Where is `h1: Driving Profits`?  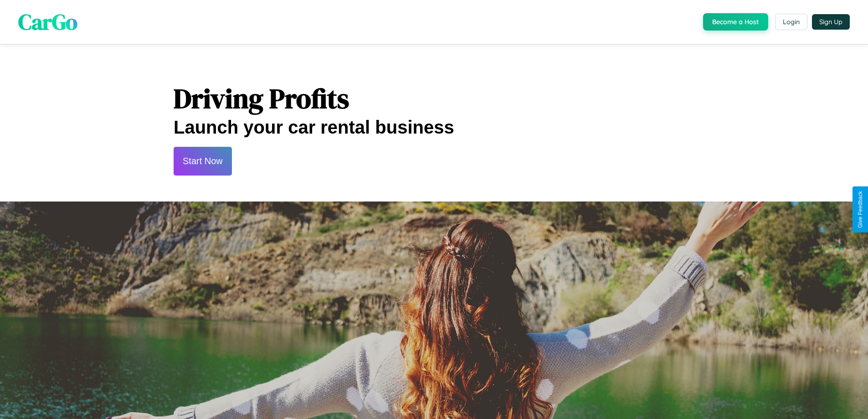
h1: Driving Profits is located at coordinates (434, 98).